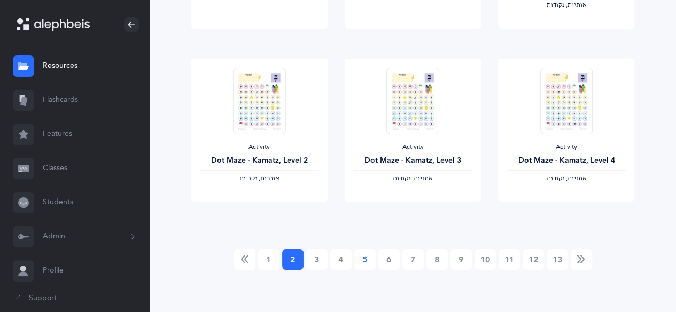 The width and height of the screenshot is (676, 312). I want to click on a: 6, so click(389, 260).